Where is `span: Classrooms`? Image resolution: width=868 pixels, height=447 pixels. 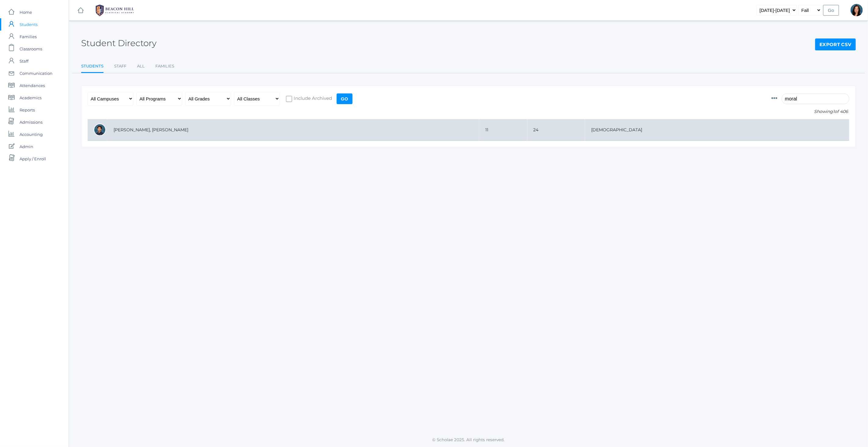 span: Classrooms is located at coordinates (31, 49).